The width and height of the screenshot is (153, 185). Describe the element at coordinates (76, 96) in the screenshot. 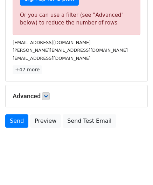

I see `h5: Advanced` at that location.